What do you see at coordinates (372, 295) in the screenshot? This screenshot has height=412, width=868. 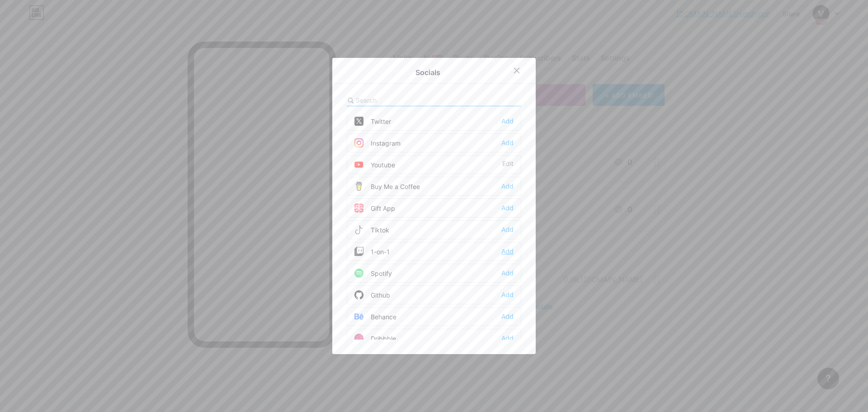 I see `div: Github` at bounding box center [372, 295].